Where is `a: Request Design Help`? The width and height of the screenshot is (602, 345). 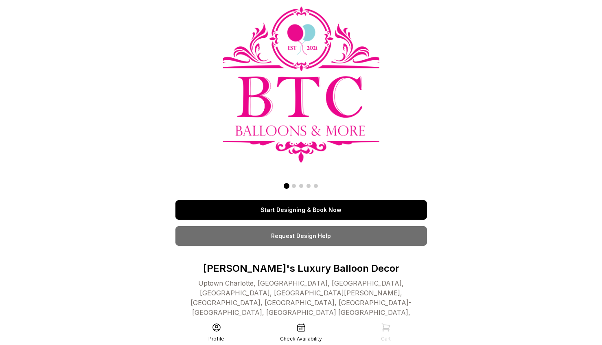
a: Request Design Help is located at coordinates (301, 236).